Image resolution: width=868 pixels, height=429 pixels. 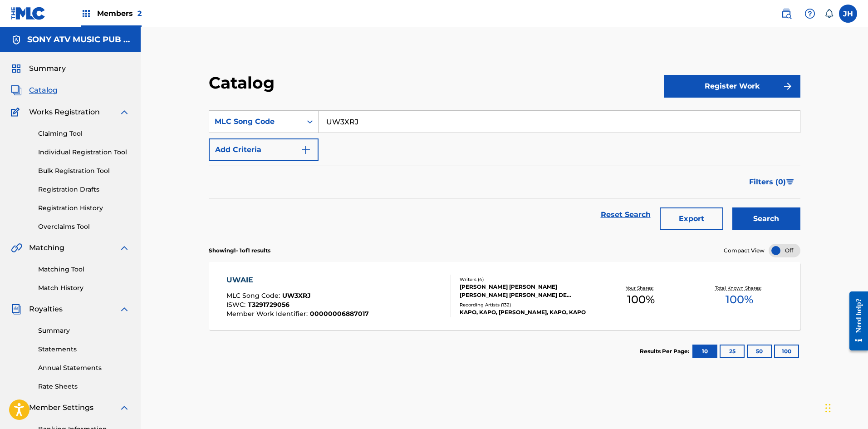 I want to click on h5: SONY ATV MUSIC PUB LLC, so click(x=78, y=40).